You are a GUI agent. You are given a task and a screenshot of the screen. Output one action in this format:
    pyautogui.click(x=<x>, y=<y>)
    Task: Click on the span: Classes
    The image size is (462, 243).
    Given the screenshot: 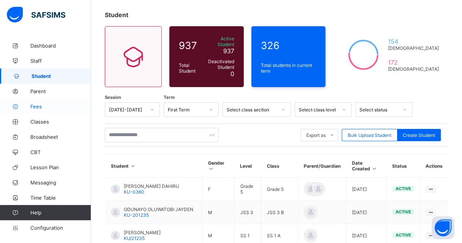 What is the action you would take?
    pyautogui.click(x=61, y=121)
    